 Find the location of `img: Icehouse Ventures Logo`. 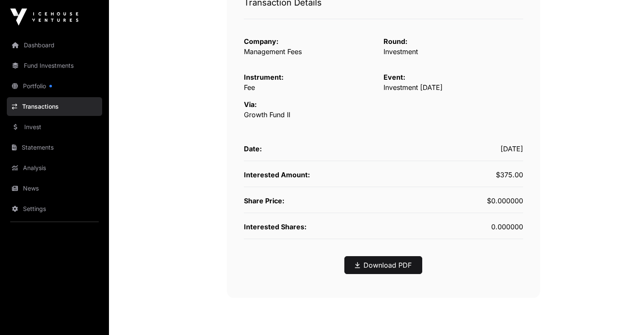

img: Icehouse Ventures Logo is located at coordinates (44, 17).